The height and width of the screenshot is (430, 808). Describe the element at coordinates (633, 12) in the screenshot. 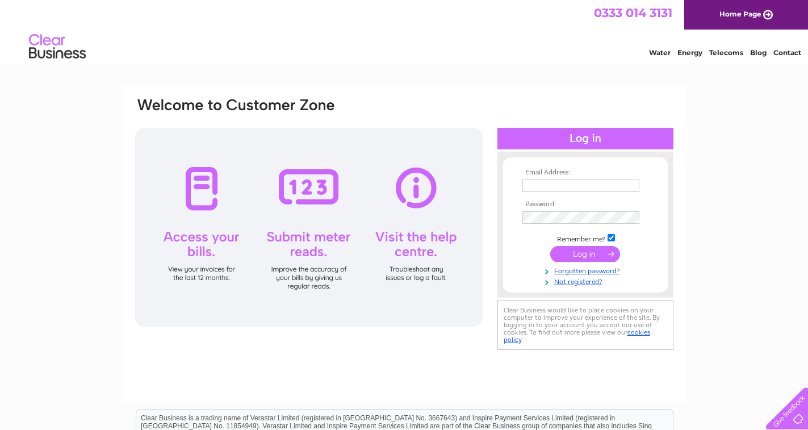

I see `a: 0333 014 3131` at that location.